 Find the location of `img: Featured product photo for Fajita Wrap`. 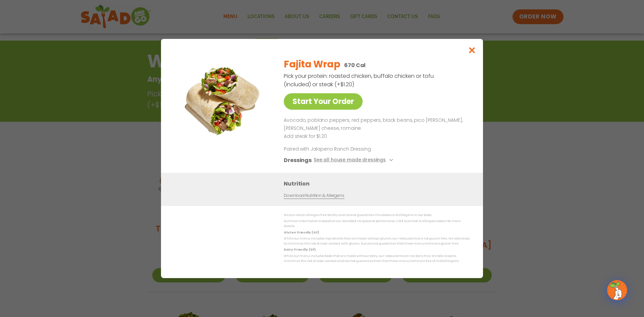

img: Featured product photo for Fajita Wrap is located at coordinates (223, 99).